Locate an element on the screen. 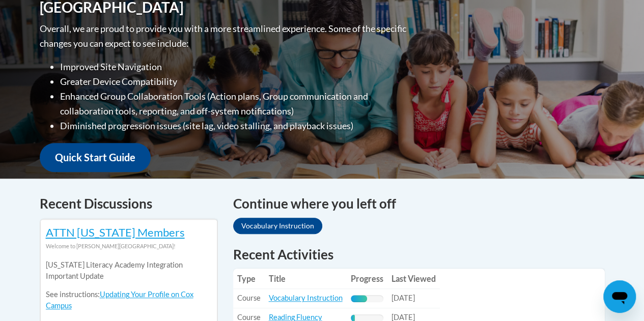 This screenshot has width=644, height=321. th: Title is located at coordinates (305, 279).